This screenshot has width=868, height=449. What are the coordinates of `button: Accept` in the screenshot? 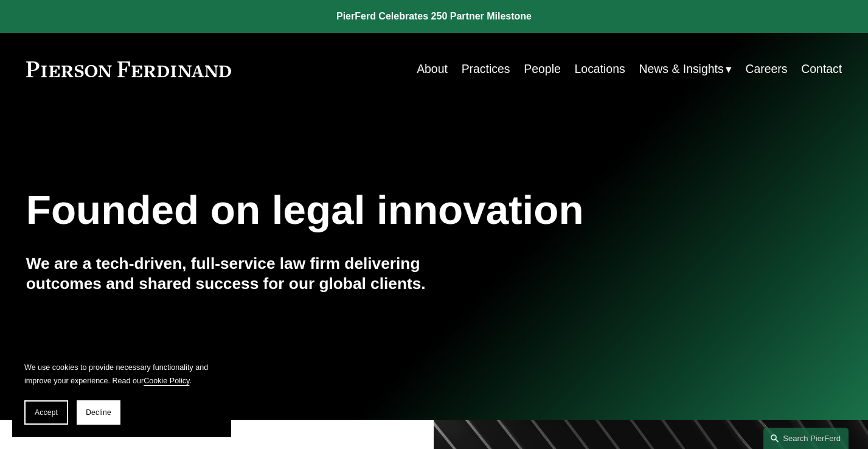 It's located at (46, 412).